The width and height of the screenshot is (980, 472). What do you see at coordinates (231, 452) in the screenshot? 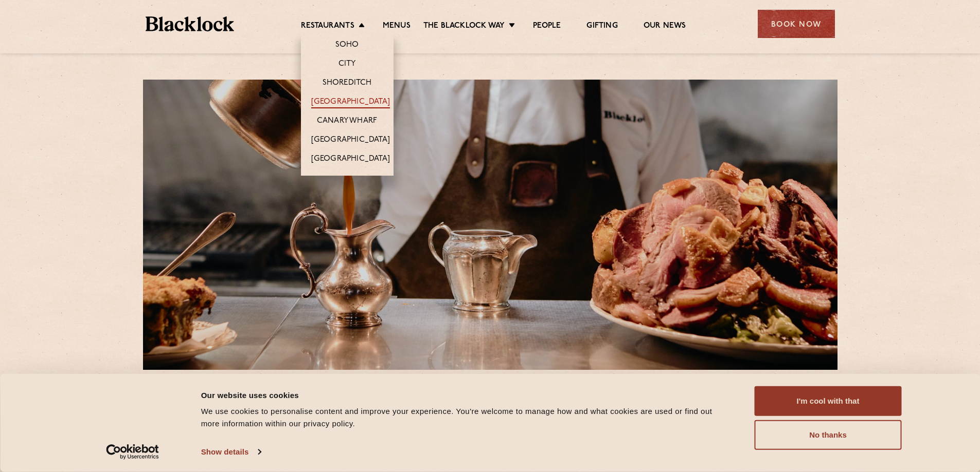
I see `a: Show details` at bounding box center [231, 452].